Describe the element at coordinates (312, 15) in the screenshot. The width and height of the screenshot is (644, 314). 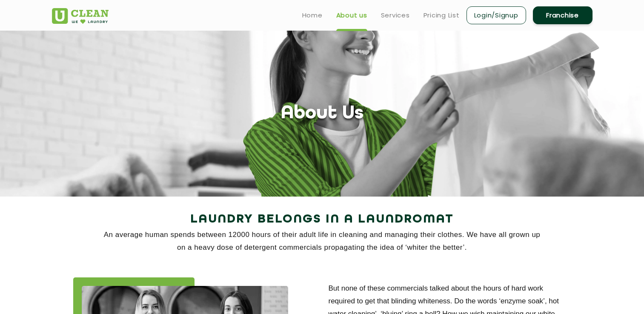
I see `a: Home` at that location.